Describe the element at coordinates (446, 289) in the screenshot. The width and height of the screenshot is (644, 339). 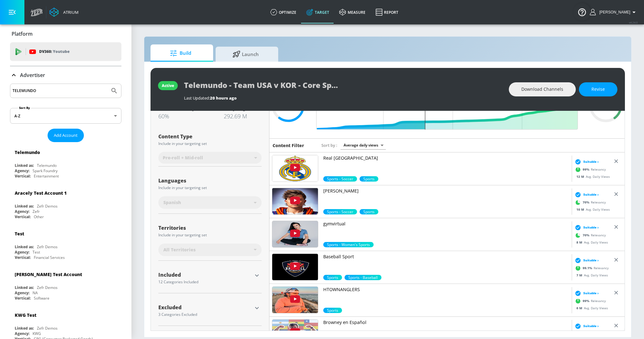
I see `p: HTOWNANGLERS` at that location.